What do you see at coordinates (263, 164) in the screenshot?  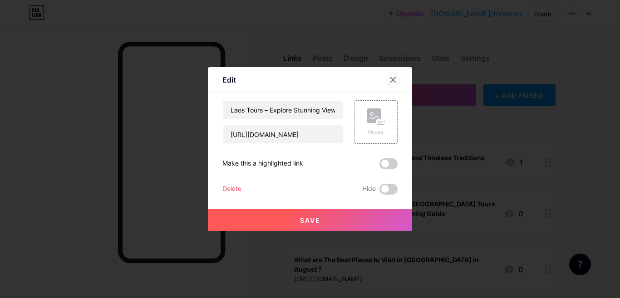 I see `div: Make this a highlighted link` at bounding box center [263, 164].